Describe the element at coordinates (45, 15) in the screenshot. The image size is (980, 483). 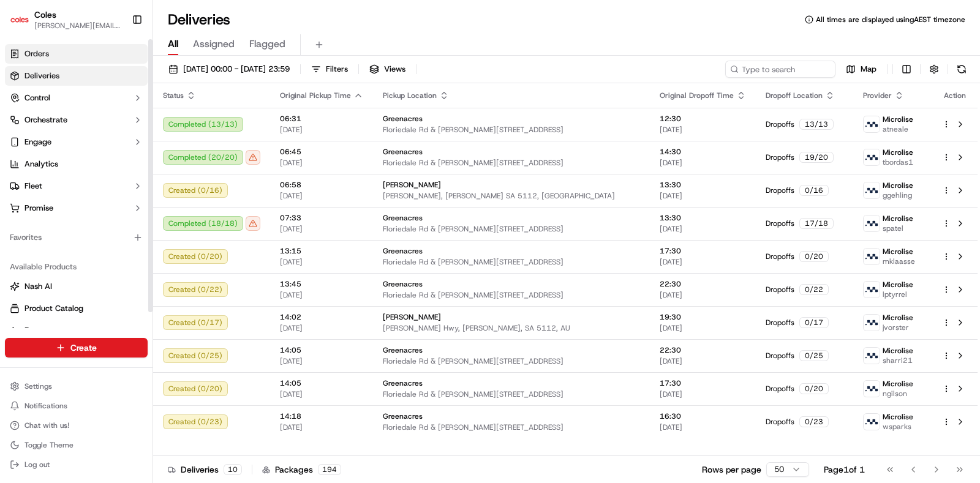
I see `button: Coles` at that location.